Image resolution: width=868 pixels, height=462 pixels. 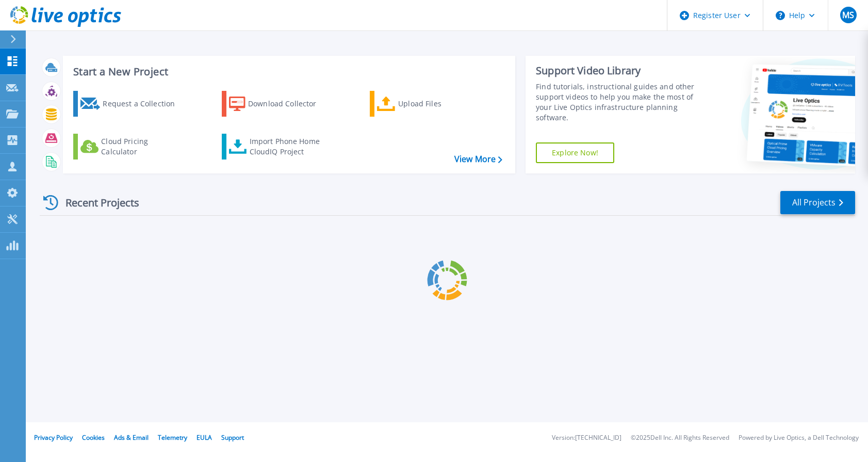 What do you see at coordinates (680, 438) in the screenshot?
I see `li: © 2025 Dell Inc. All Rights Reserved` at bounding box center [680, 438].